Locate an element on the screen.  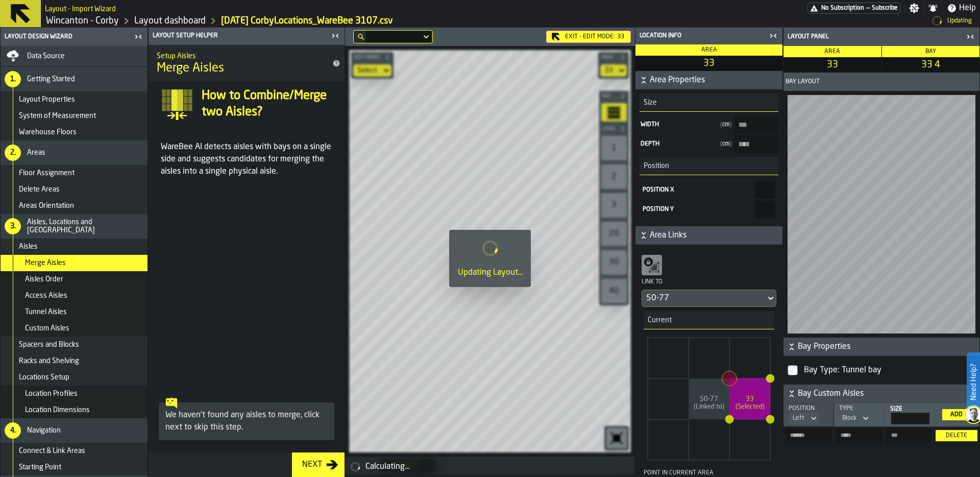
div: Type is located at coordinates (854, 408).